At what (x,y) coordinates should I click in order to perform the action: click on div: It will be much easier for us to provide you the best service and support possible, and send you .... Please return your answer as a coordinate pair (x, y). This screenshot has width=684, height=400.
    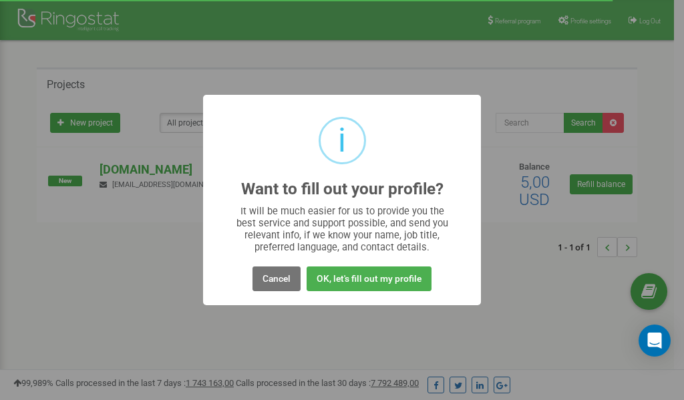
    Looking at the image, I should click on (342, 229).